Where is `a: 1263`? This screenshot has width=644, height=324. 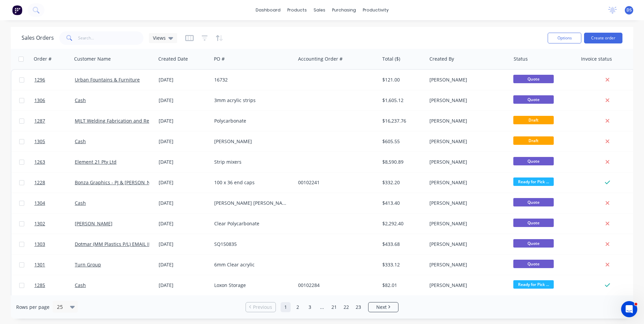 a: 1263 is located at coordinates (55, 162).